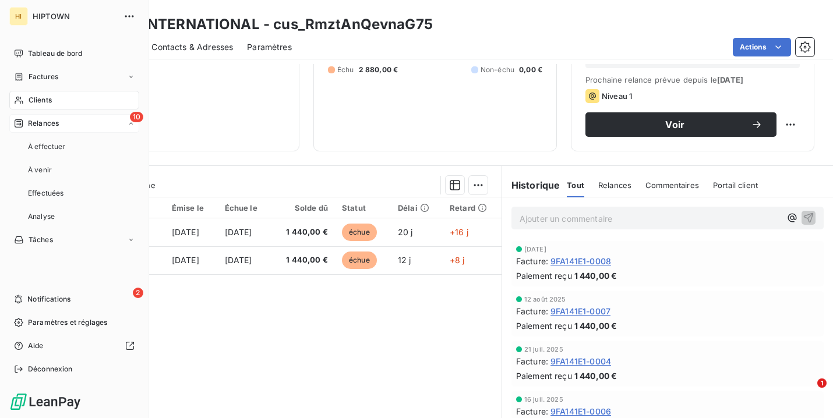 This screenshot has height=418, width=833. Describe the element at coordinates (68, 323) in the screenshot. I see `span: Paramètres et réglages` at that location.